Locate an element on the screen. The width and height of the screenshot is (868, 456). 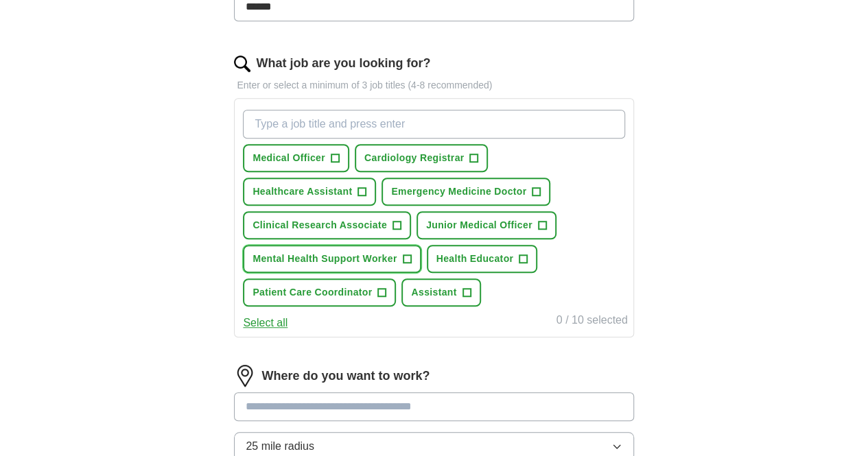
button: Healthcare Assistant is located at coordinates (309, 192).